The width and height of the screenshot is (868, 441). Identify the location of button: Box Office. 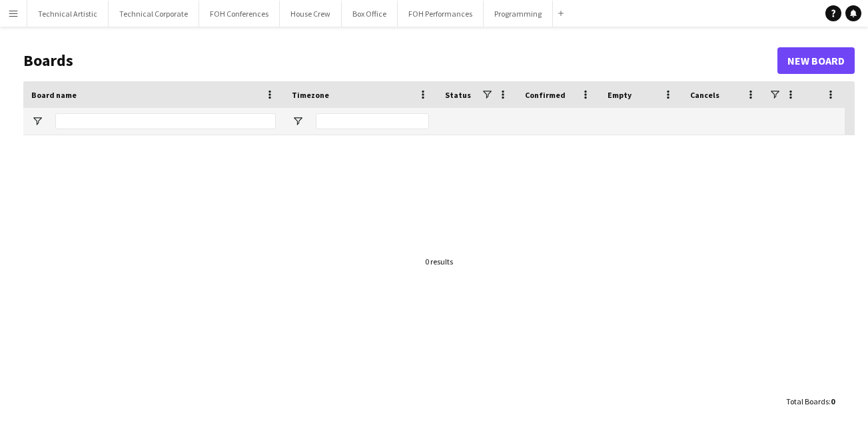
(370, 14).